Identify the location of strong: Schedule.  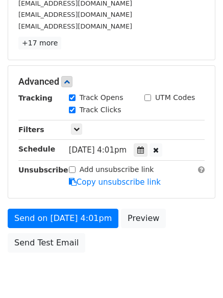
(37, 149).